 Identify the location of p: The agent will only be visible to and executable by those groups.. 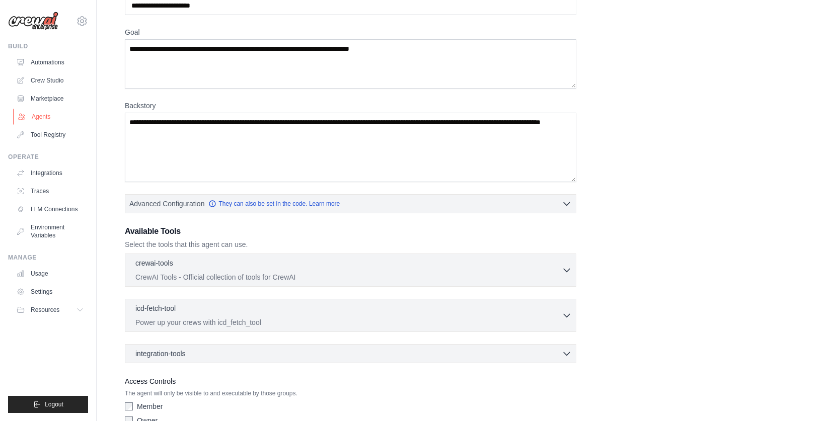
(350, 394).